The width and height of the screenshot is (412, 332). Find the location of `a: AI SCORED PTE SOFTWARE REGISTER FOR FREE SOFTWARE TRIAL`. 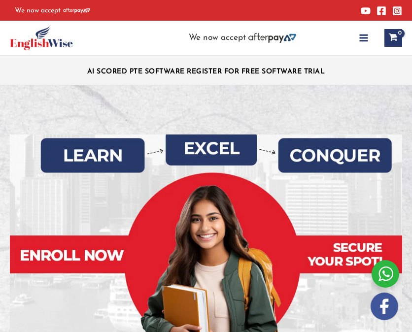

a: AI SCORED PTE SOFTWARE REGISTER FOR FREE SOFTWARE TRIAL is located at coordinates (206, 71).